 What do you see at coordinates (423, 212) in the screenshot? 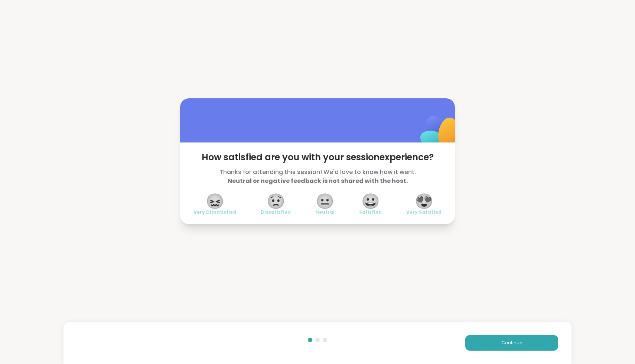
I see `span: Very Satisfied` at bounding box center [423, 212].